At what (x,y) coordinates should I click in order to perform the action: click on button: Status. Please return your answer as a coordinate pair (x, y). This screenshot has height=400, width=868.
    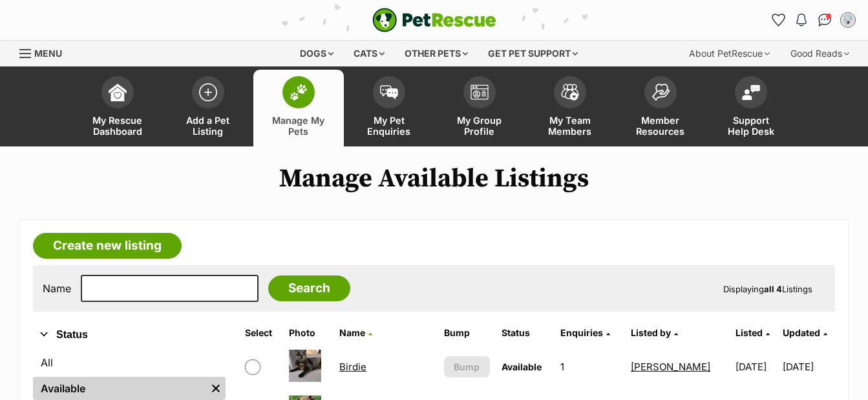
    Looking at the image, I should click on (129, 335).